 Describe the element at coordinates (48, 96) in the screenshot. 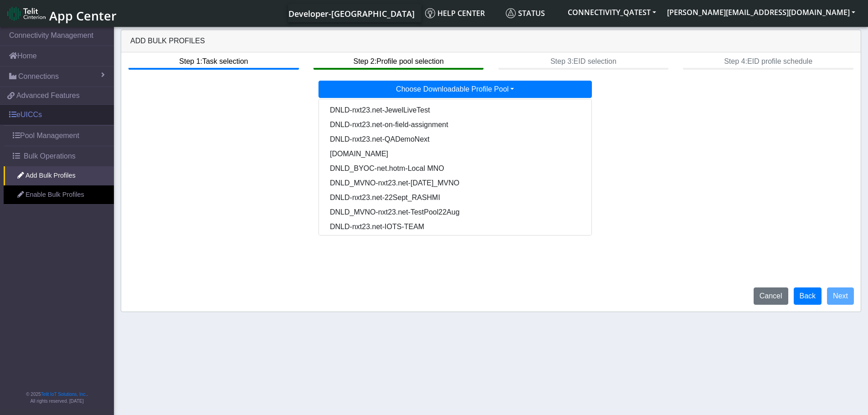

I see `span: Advanced Features` at that location.